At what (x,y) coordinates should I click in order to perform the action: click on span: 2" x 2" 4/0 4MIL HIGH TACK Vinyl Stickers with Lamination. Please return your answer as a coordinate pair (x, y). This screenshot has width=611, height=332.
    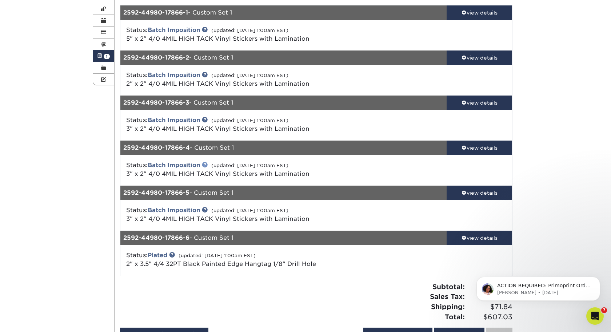
    Looking at the image, I should click on (218, 84).